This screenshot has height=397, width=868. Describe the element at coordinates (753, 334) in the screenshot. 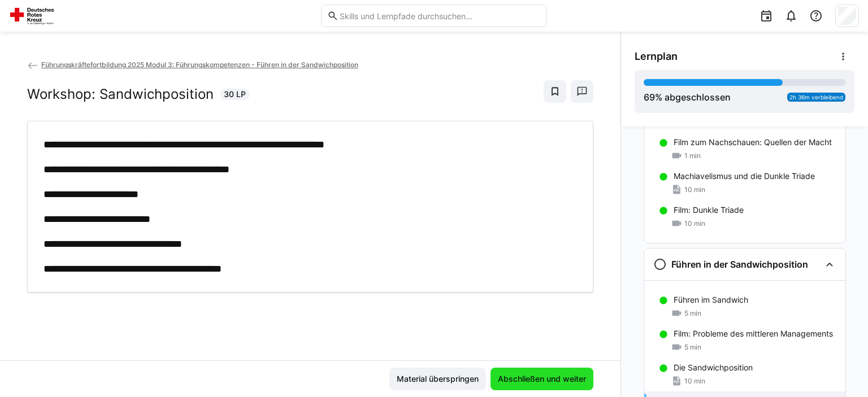

I see `p: Film: Probleme des mittleren Managements` at that location.